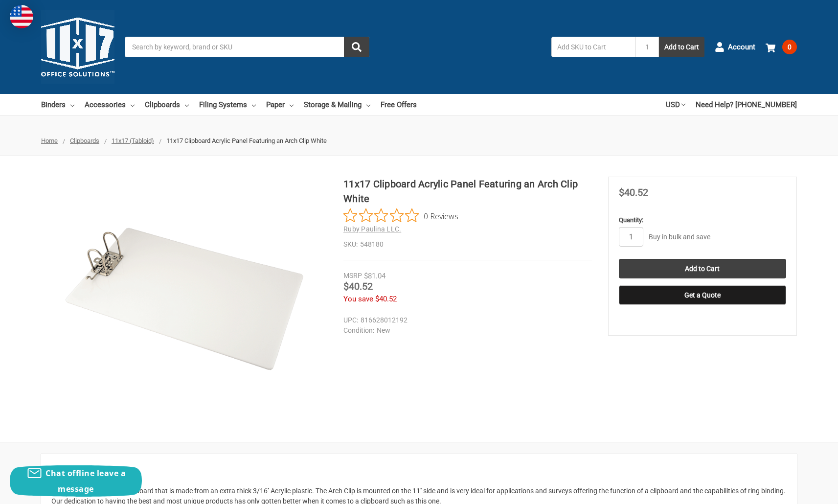 The image size is (838, 504). Describe the element at coordinates (593, 47) in the screenshot. I see `input: Add SKU to Cart` at that location.